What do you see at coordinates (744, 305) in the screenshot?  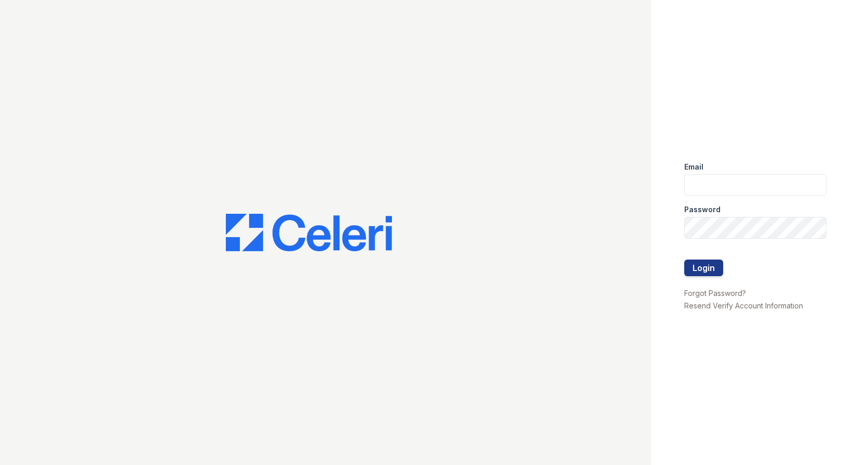 I see `a: Resend Verify Account Information` at bounding box center [744, 305].